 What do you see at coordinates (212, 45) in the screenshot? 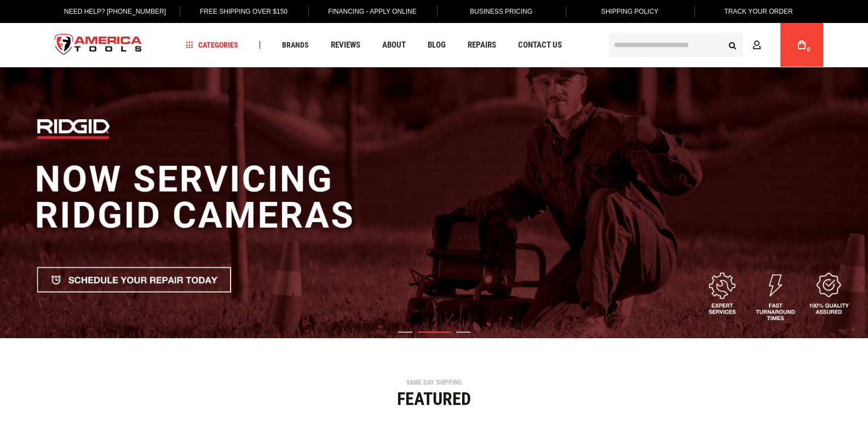
I see `span: Categories` at bounding box center [212, 45].